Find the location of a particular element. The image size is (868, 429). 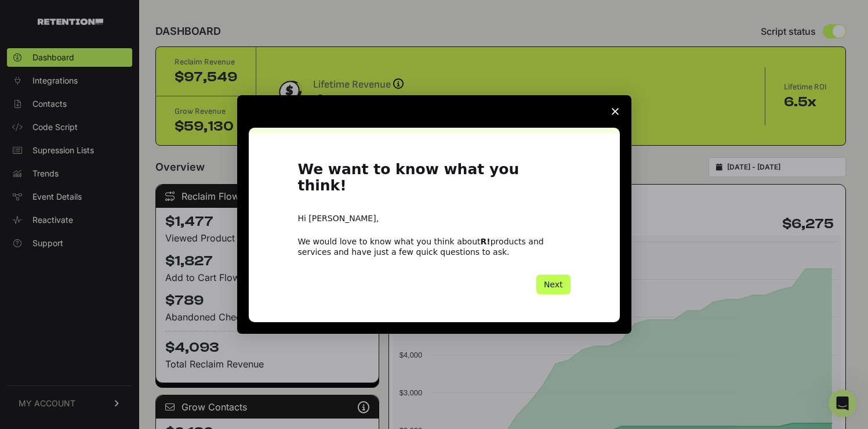

h1: We want to know what you think! is located at coordinates (434, 181).